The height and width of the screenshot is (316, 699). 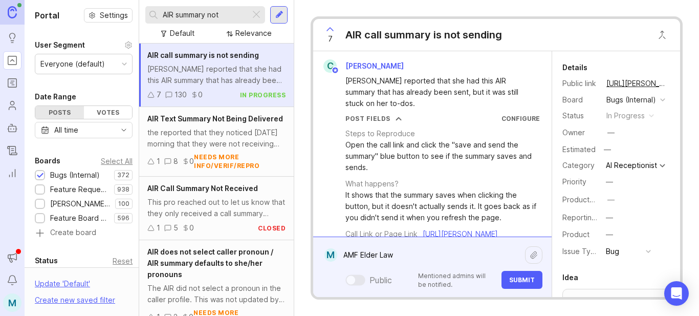 What do you see at coordinates (580, 132) in the screenshot?
I see `div: Owner` at bounding box center [580, 132].